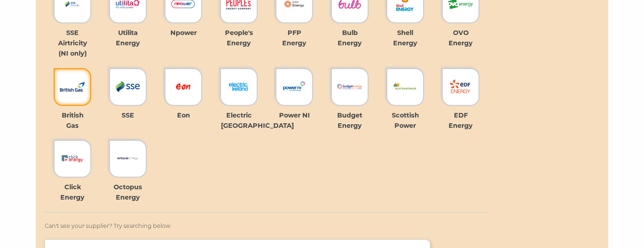 The height and width of the screenshot is (248, 644). I want to click on img: Scottish%20Power.jpeg, so click(405, 86).